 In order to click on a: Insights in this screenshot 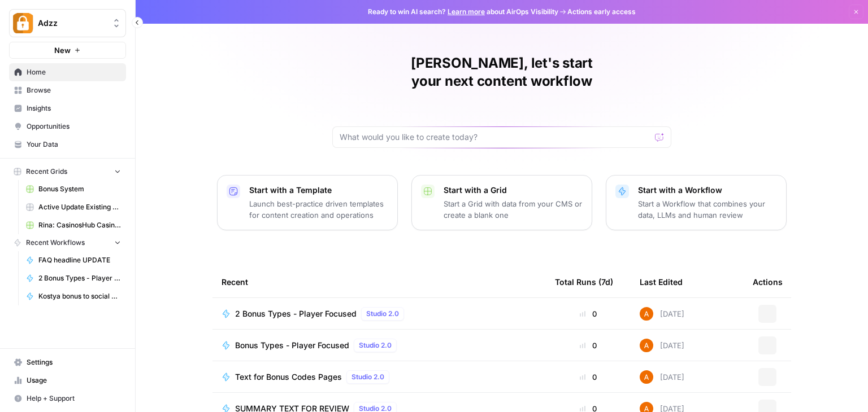, I will do `click(67, 108)`.